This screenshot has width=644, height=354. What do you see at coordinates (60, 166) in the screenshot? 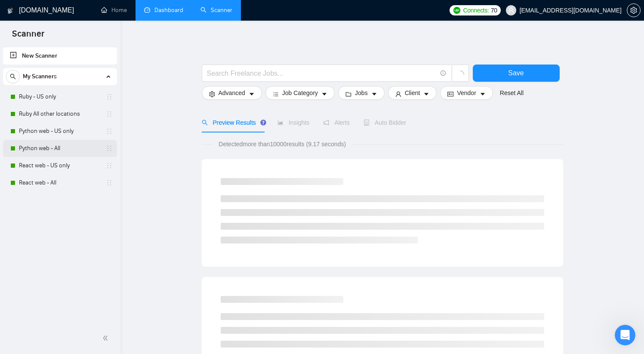
I see `a: React web - US only` at bounding box center [60, 166].